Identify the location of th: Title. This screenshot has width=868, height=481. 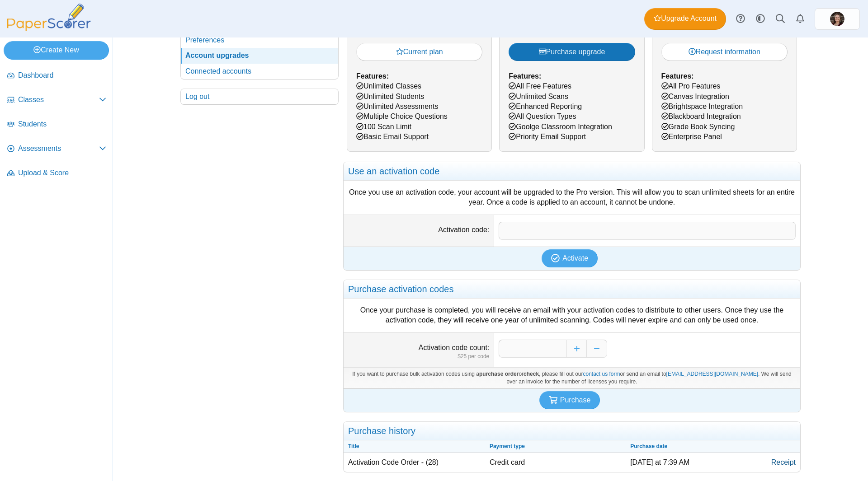
(414, 447).